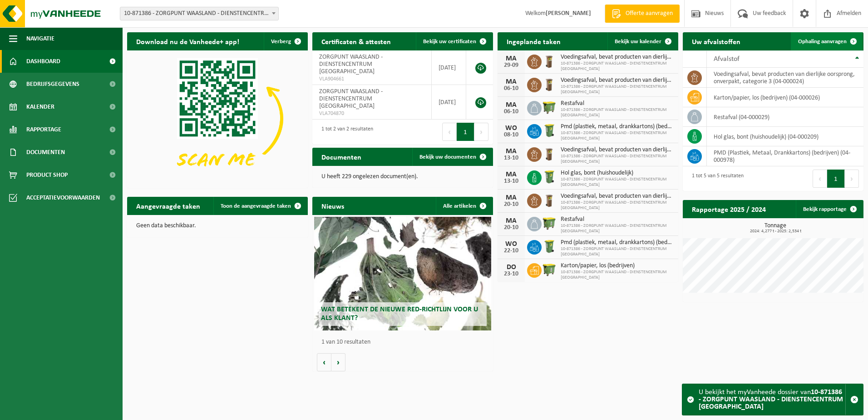  What do you see at coordinates (785, 78) in the screenshot?
I see `td: voedingsafval, bevat producten van dierlijke oorsprong, onverpakt, categorie 3 (04-000024)` at bounding box center [785, 78].